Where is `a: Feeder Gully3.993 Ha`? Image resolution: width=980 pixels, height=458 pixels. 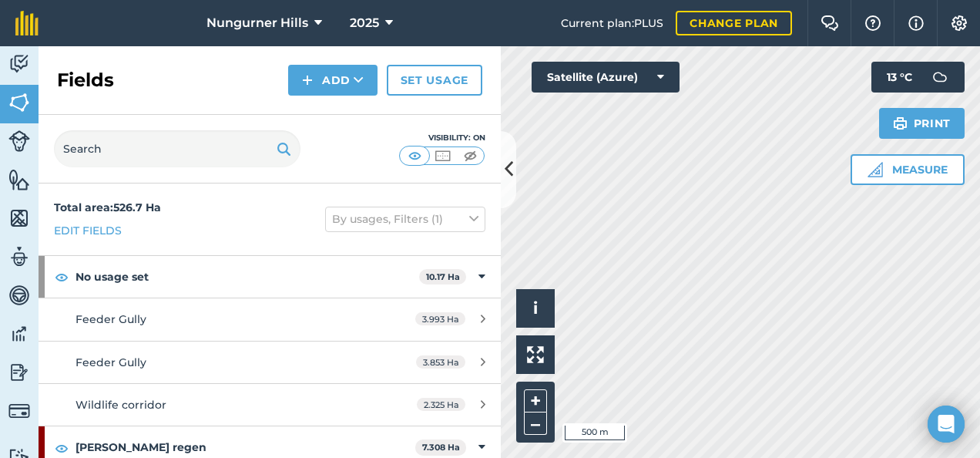
a: Feeder Gully3.993 Ha is located at coordinates (269, 319).